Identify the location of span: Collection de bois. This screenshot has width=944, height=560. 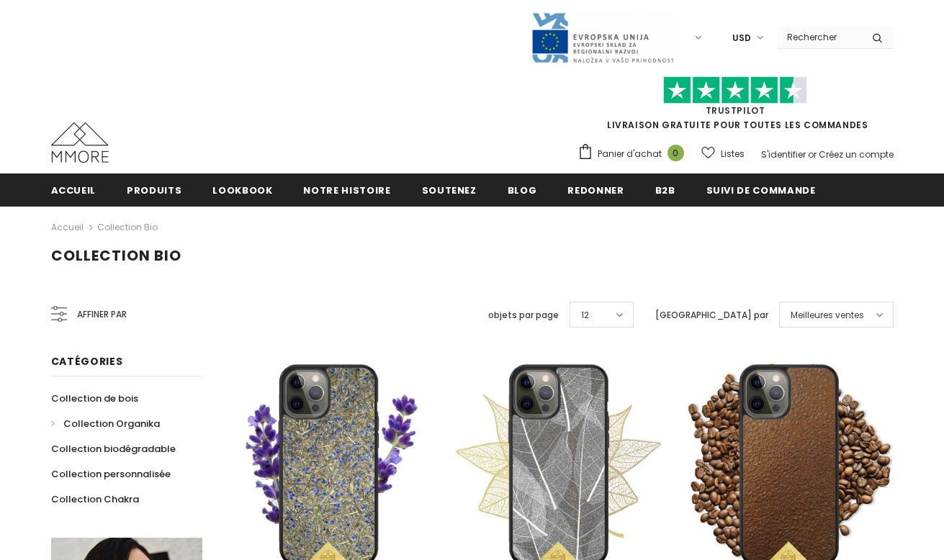
(94, 398).